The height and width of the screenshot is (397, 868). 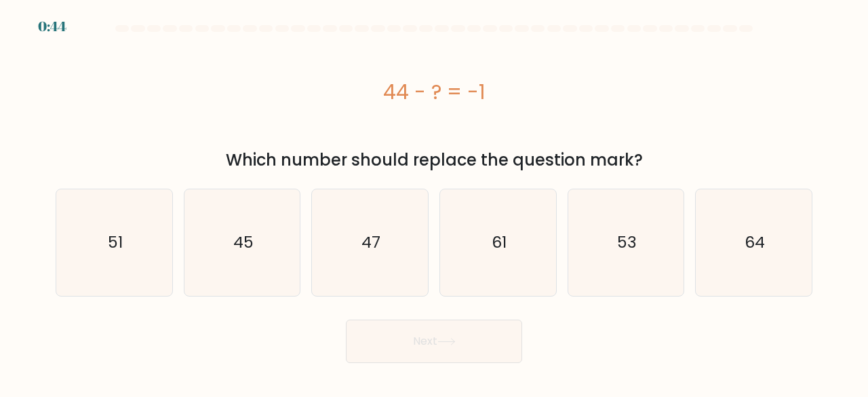 I want to click on div: 0:44, so click(x=52, y=27).